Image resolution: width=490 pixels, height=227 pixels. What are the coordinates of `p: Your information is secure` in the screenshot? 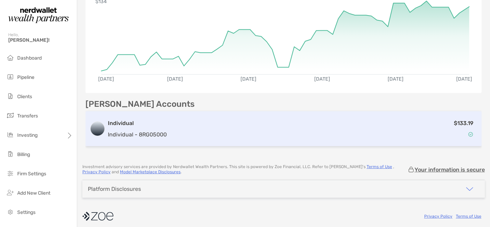 It's located at (449, 169).